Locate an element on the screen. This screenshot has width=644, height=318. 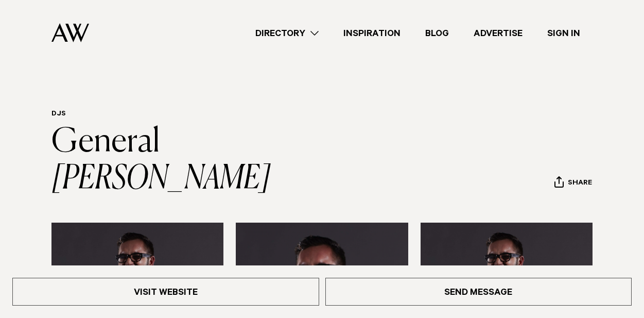
img: Auckland Weddings Logo is located at coordinates (70, 32).